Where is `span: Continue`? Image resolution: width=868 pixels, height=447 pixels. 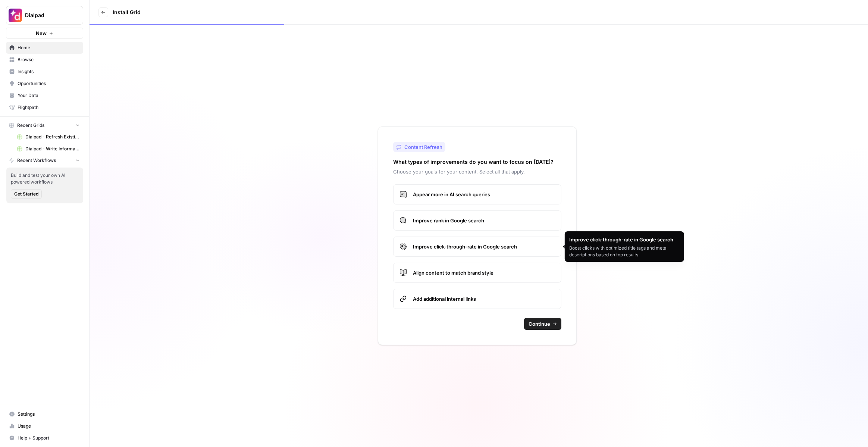 span: Continue is located at coordinates (539, 324).